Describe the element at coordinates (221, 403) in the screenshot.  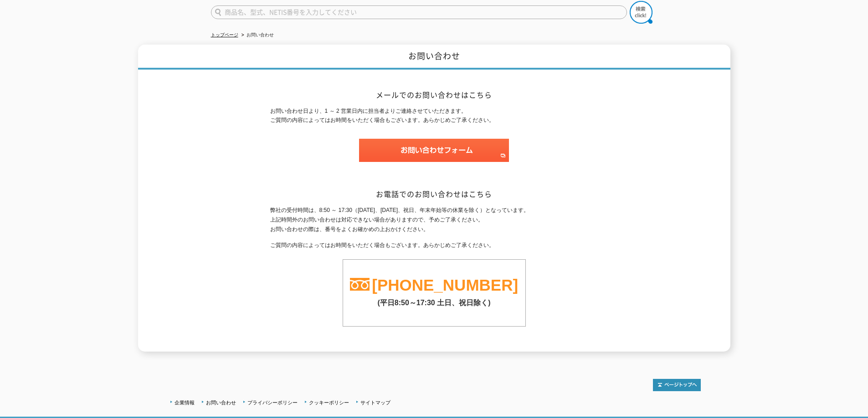
I see `a: お問い合わせ` at that location.